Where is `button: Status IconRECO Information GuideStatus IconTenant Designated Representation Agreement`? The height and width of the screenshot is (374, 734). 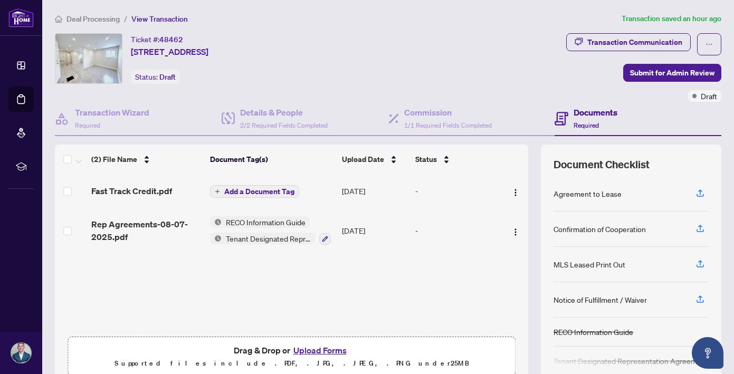 button: Status IconRECO Information GuideStatus IconTenant Designated Representation Agreement is located at coordinates (270, 230).